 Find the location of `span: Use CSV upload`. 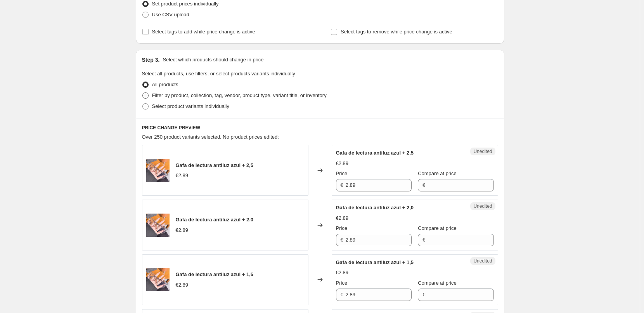

span: Use CSV upload is located at coordinates (171, 14).